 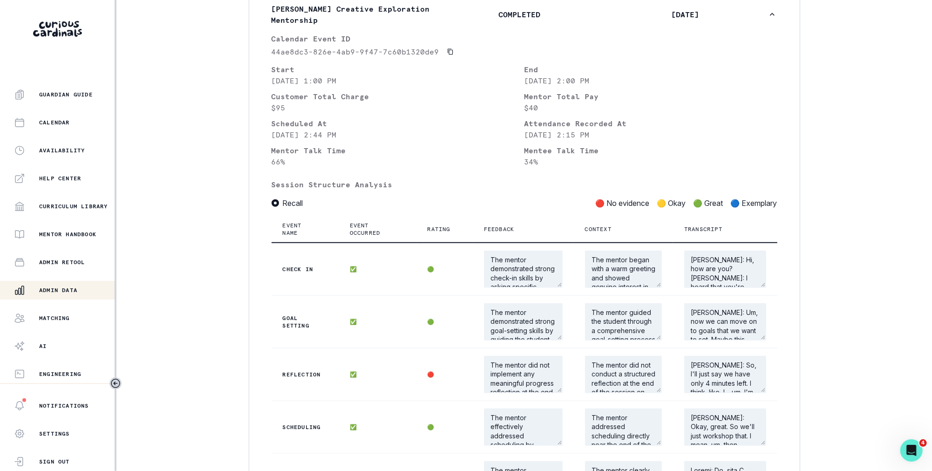 I want to click on p: Mentee Talk Time, so click(x=651, y=150).